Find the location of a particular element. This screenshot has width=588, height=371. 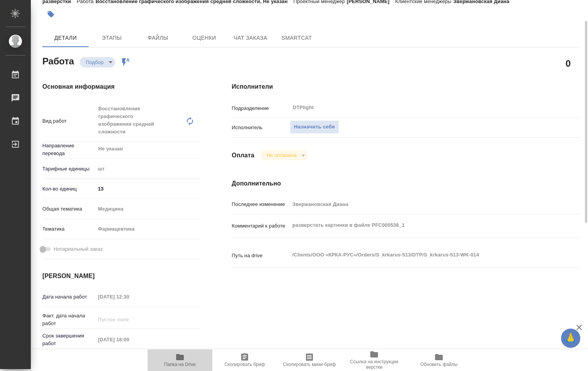

span: Детали is located at coordinates (65, 38).